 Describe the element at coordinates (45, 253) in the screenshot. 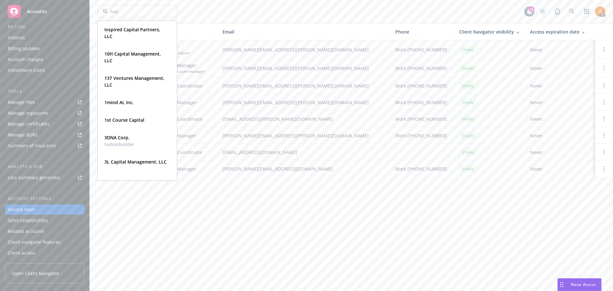

I see `a: Client access` at that location.